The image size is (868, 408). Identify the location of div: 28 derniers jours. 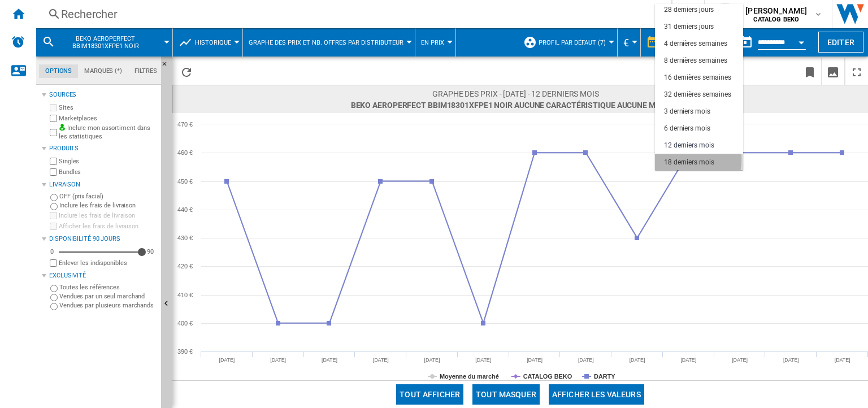
(688, 9).